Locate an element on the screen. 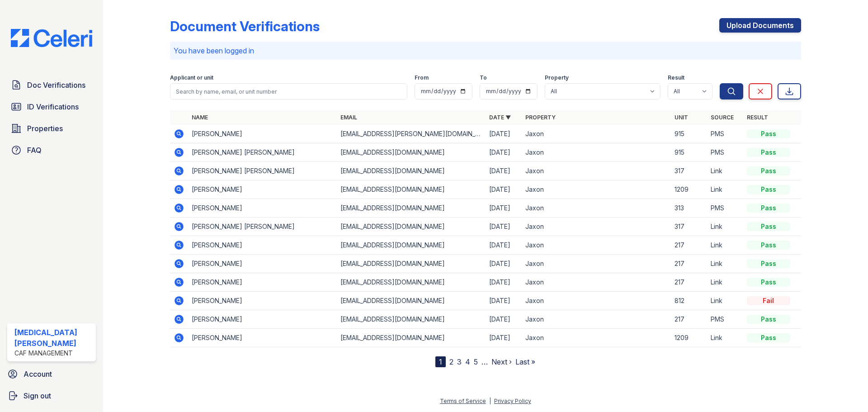 Image resolution: width=868 pixels, height=412 pixels. span: ID Verifications is located at coordinates (53, 107).